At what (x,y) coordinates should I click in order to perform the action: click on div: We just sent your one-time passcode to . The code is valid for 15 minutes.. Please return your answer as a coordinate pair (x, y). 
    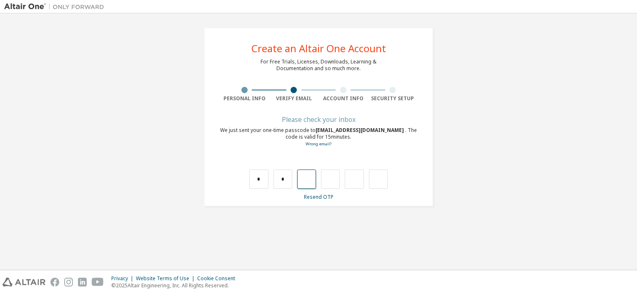
    Looking at the image, I should click on (319, 137).